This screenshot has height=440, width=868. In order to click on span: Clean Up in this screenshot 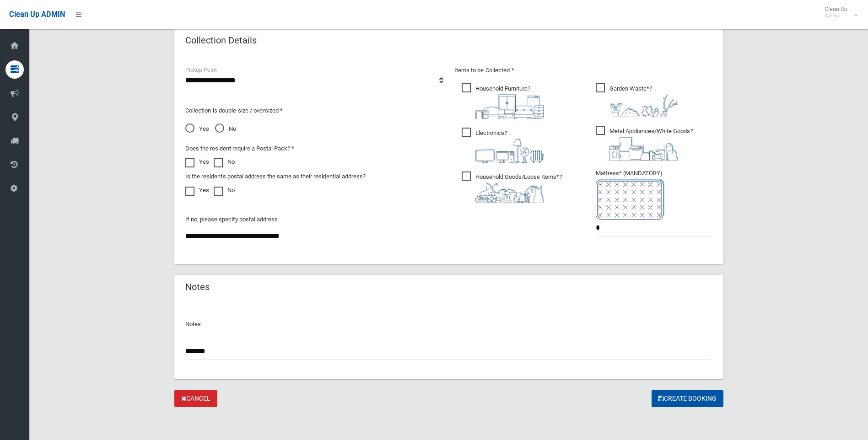, I will do `click(838, 12)`.